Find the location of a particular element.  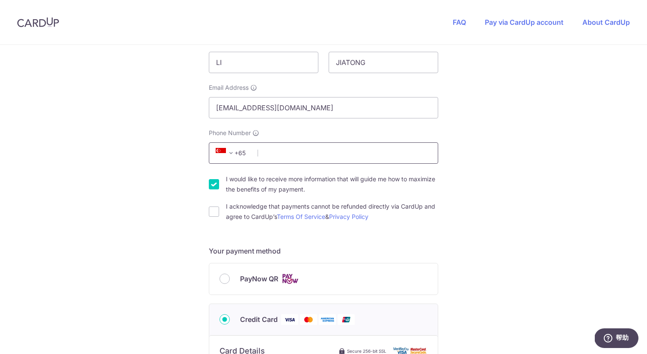

a: Privacy Policy is located at coordinates (349, 217).